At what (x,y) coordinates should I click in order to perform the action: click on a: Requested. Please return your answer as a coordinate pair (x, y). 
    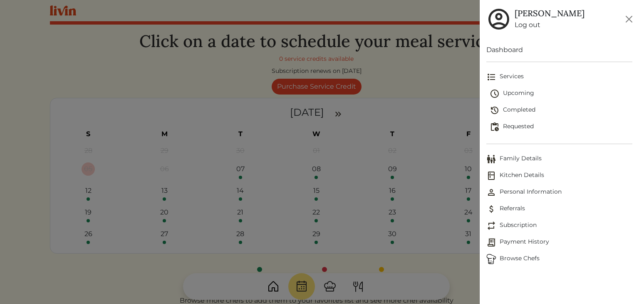
    Looking at the image, I should click on (561, 127).